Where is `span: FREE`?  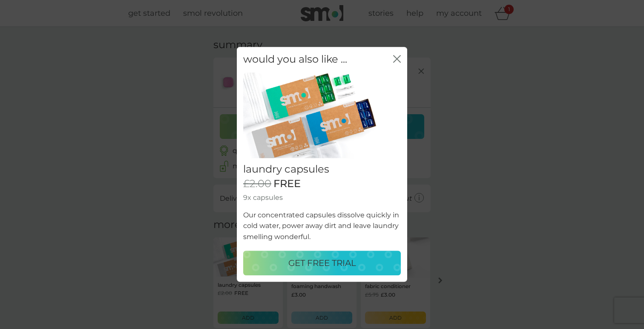
span: FREE is located at coordinates (287, 184).